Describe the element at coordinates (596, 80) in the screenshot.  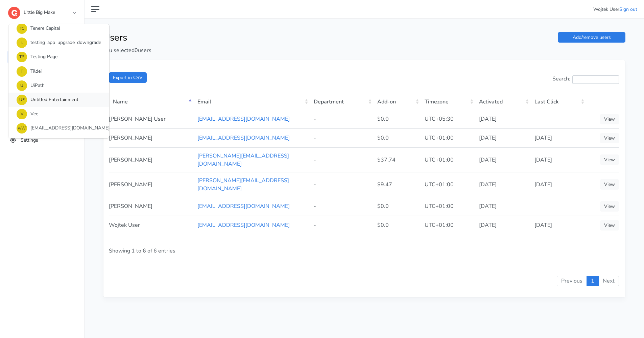
I see `input: Search:` at that location.